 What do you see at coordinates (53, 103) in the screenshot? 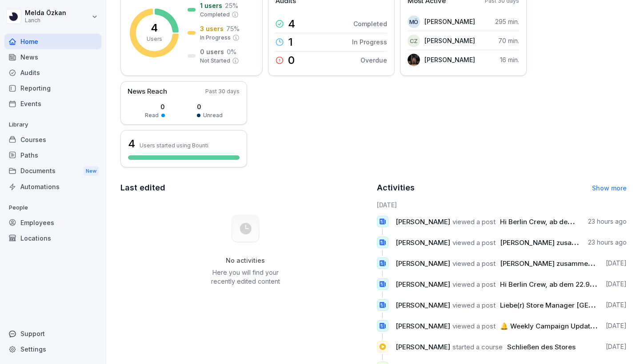
I see `div: Events` at bounding box center [53, 103].